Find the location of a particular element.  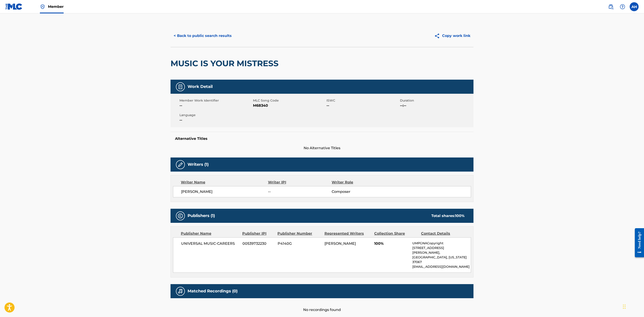

div: Publisher Name is located at coordinates (210, 234).